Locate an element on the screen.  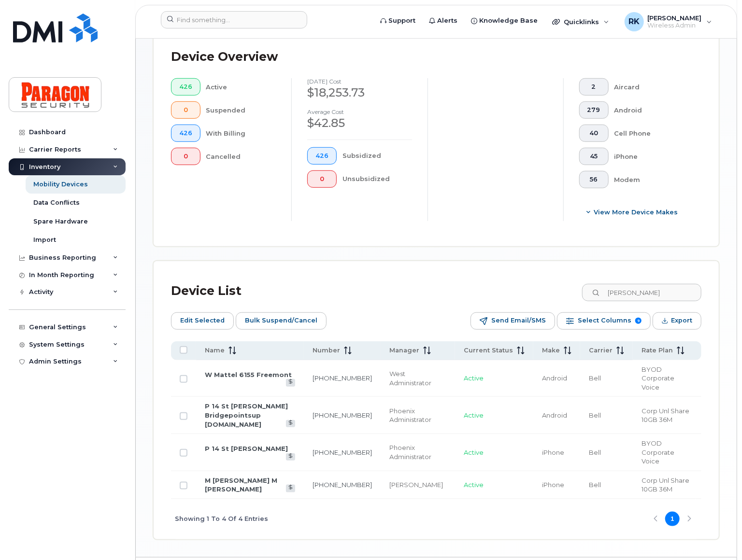
h4: Average cost is located at coordinates (360, 111).